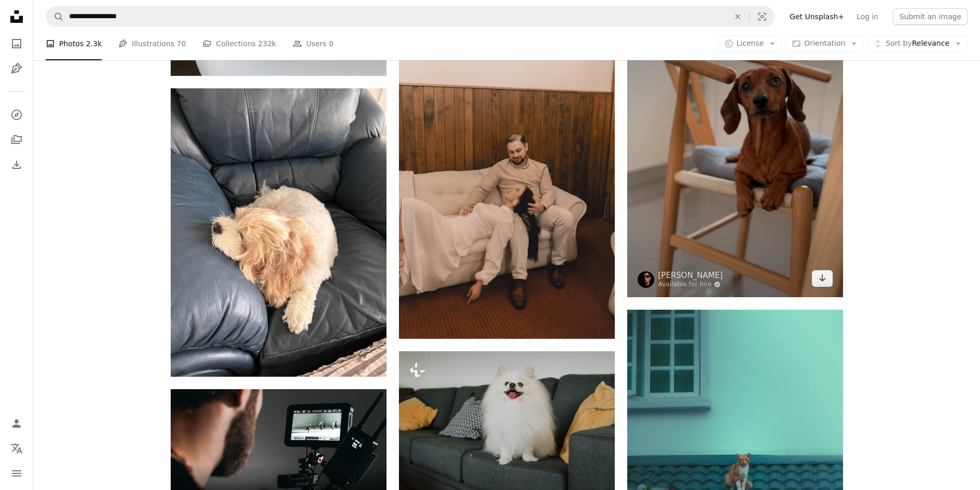 The image size is (980, 490). I want to click on a: Users 0, so click(313, 44).